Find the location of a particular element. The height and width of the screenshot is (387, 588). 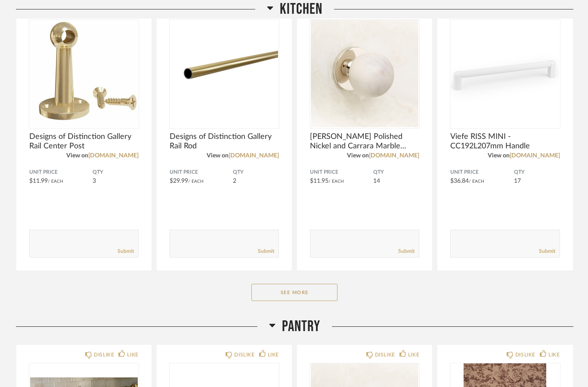

span: Pantry is located at coordinates (301, 327).